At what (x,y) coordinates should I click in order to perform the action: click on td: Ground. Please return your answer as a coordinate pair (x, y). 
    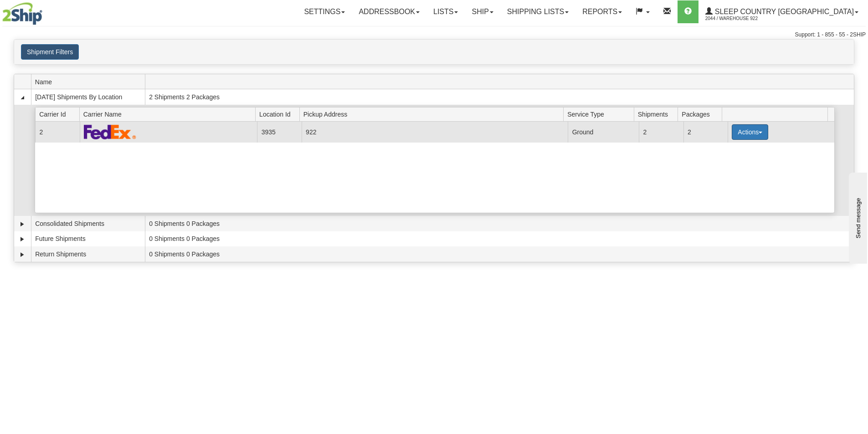
    Looking at the image, I should click on (604, 131).